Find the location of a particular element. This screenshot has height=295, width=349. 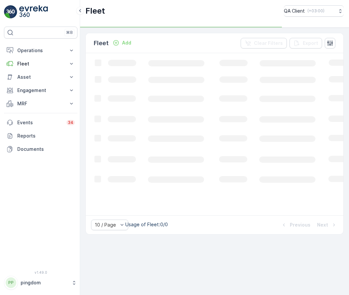

a: Events34 is located at coordinates (41, 123).